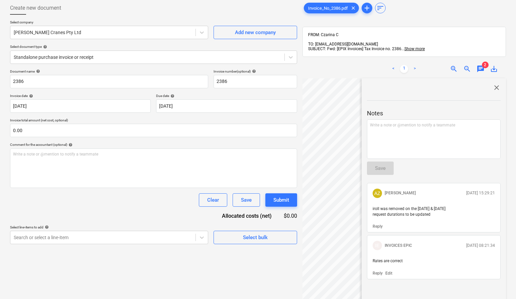  Describe the element at coordinates (328, 8) in the screenshot. I see `span: Invoice_No_2386.pdf` at that location.